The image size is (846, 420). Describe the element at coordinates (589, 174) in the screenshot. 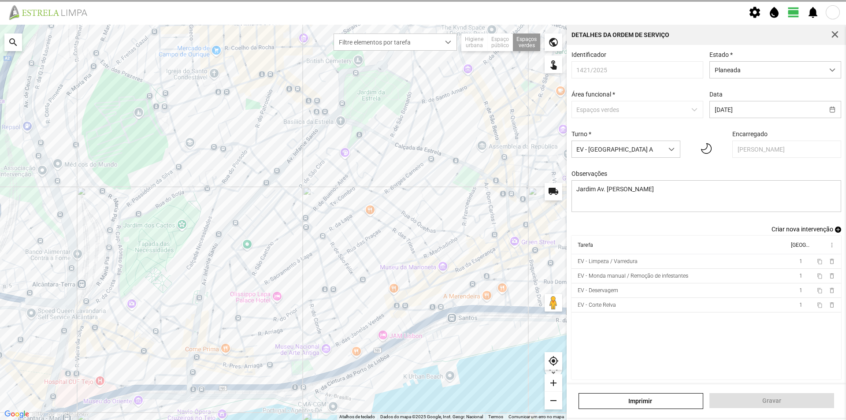

I see `label: Observações` at that location.